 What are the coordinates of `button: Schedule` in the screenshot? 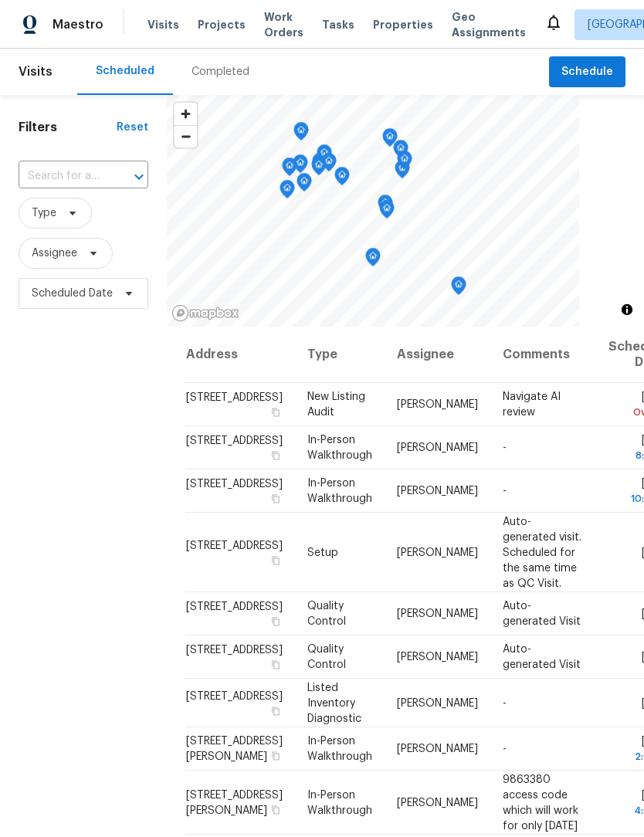 It's located at (587, 72).